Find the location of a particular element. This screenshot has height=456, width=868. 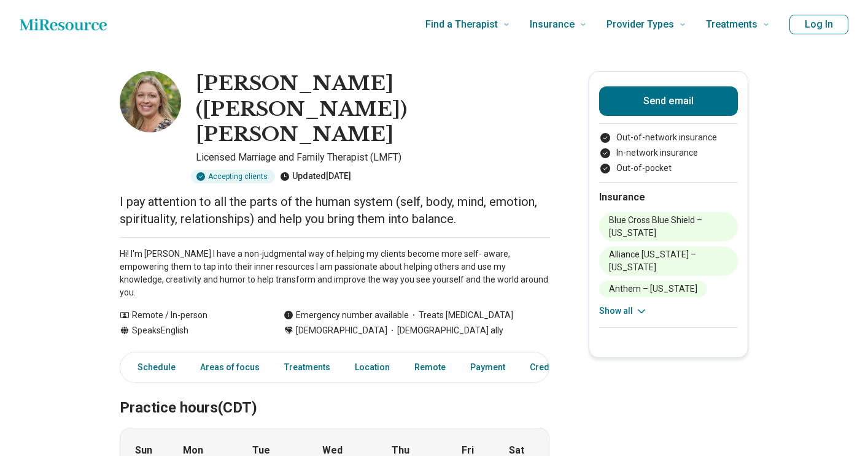

button: Log In is located at coordinates (819, 25).